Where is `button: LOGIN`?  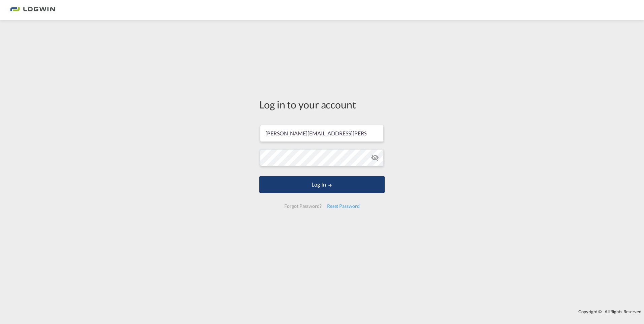
button: LOGIN is located at coordinates (322, 184).